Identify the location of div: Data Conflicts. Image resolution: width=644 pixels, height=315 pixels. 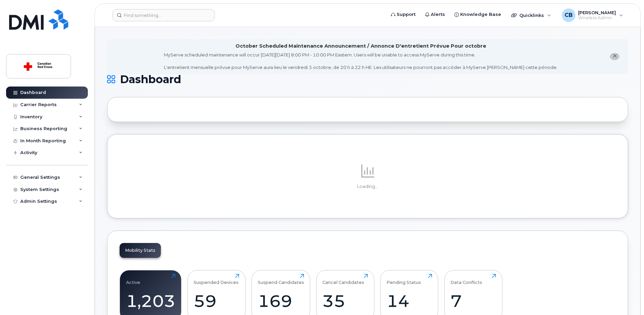
(466, 280).